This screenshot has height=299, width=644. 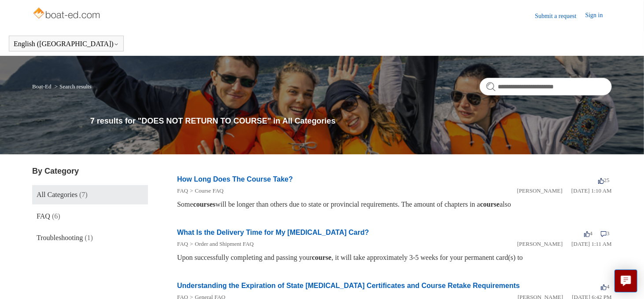 What do you see at coordinates (83, 194) in the screenshot?
I see `span: (7)` at bounding box center [83, 194].